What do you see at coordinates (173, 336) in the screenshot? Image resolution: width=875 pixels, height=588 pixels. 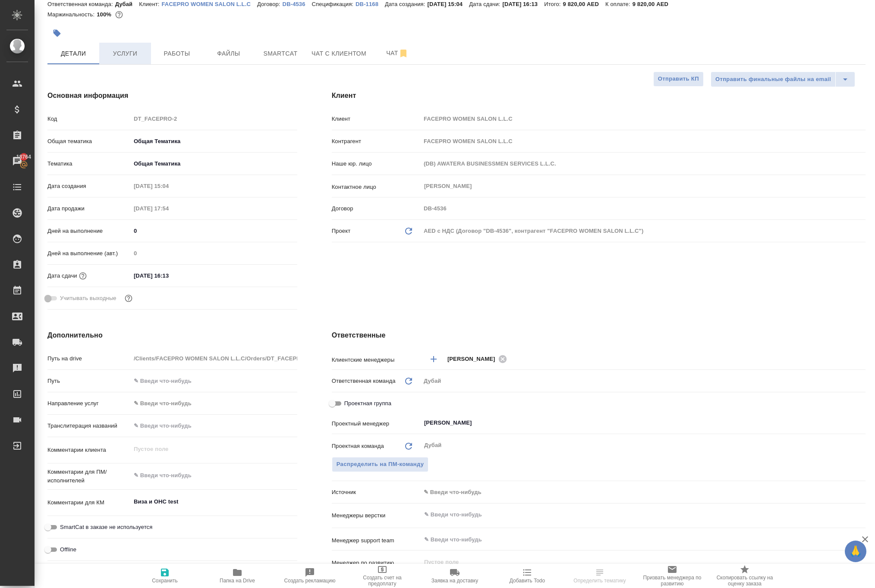 I see `h4: Дополнительно` at bounding box center [173, 336].